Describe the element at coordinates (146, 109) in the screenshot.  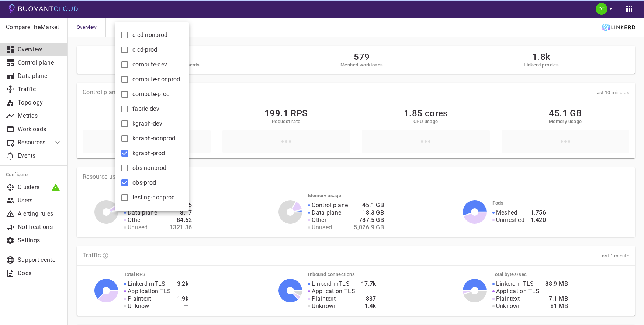
I see `span: fabric-dev` at that location.